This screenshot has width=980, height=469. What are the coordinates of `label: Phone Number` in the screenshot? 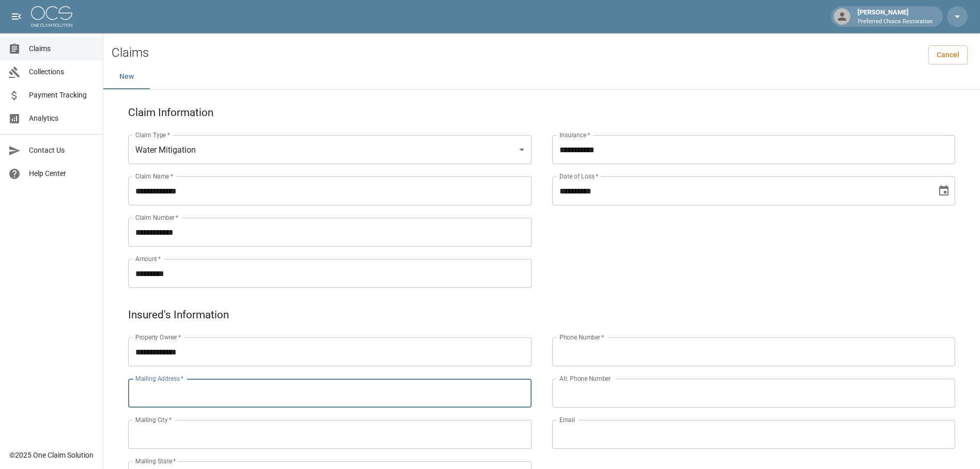 It's located at (582, 337).